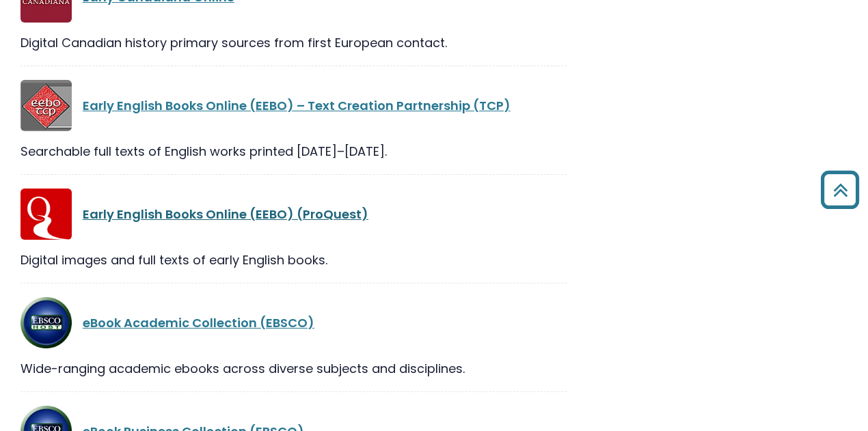 The height and width of the screenshot is (431, 868). I want to click on div: Digital Canadian history primary sources from first European contact., so click(294, 42).